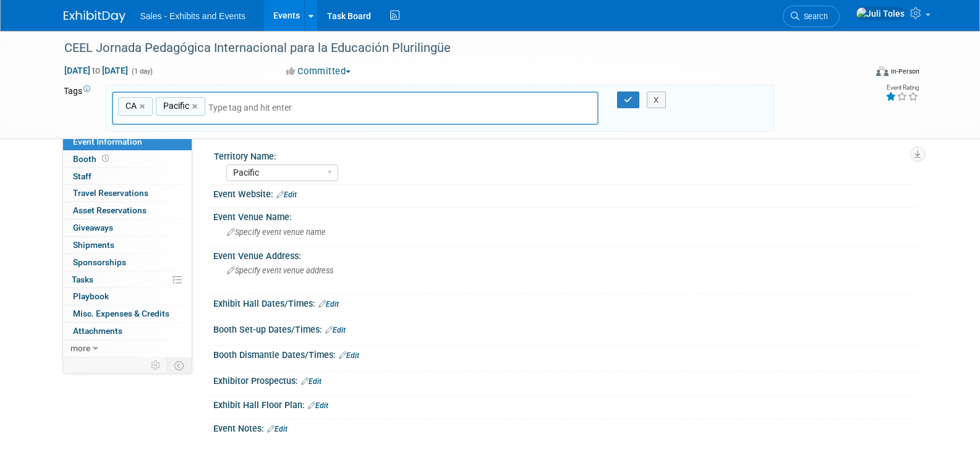 The image size is (980, 452). I want to click on a: Misc. Expenses & Credits, so click(127, 314).